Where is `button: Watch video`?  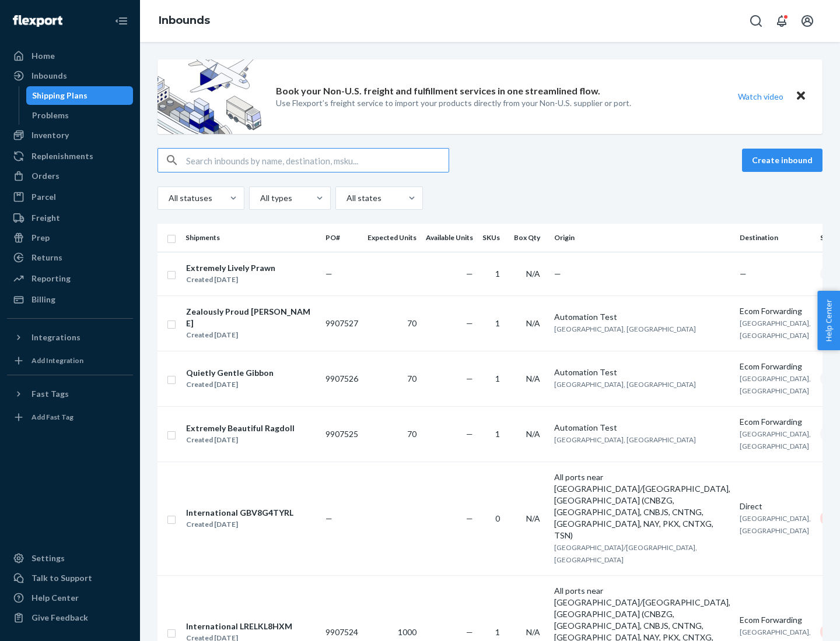
button: Watch video is located at coordinates (760, 96).